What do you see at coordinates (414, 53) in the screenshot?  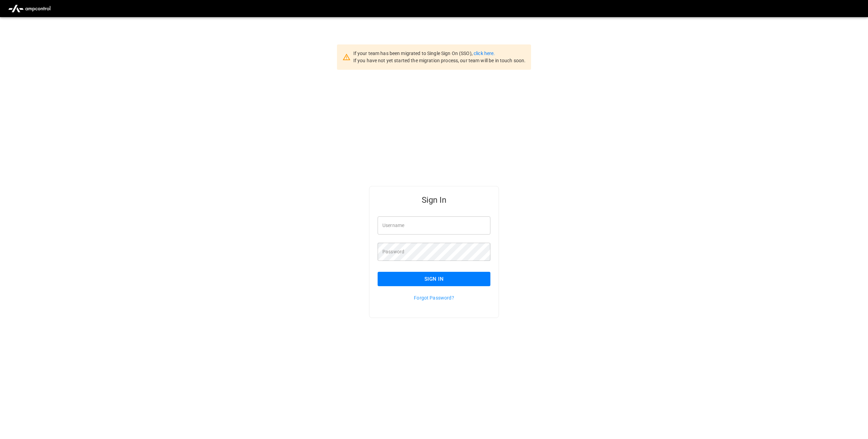 I see `span: If your team has been migrated to Single Sign On (SSO),` at bounding box center [414, 53].